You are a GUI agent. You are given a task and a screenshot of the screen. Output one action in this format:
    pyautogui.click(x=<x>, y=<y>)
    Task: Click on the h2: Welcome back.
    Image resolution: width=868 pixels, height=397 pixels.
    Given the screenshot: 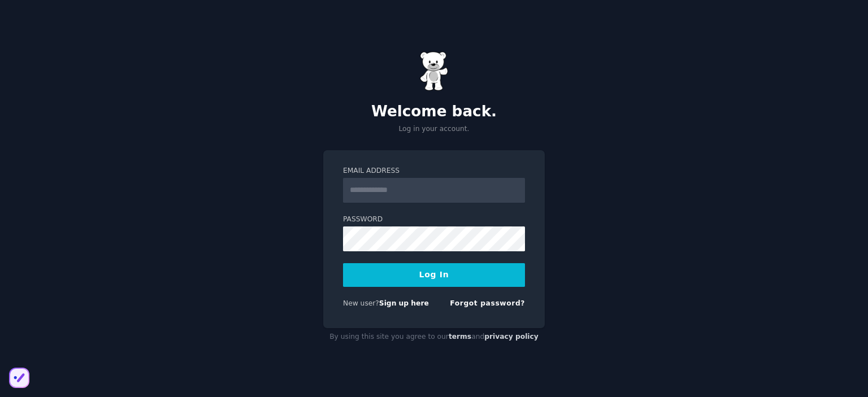 What is the action you would take?
    pyautogui.click(x=434, y=112)
    